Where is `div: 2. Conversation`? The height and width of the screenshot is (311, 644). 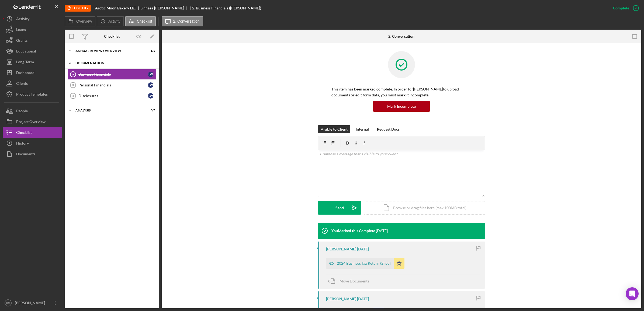
div: 2. Conversation is located at coordinates (401, 36).